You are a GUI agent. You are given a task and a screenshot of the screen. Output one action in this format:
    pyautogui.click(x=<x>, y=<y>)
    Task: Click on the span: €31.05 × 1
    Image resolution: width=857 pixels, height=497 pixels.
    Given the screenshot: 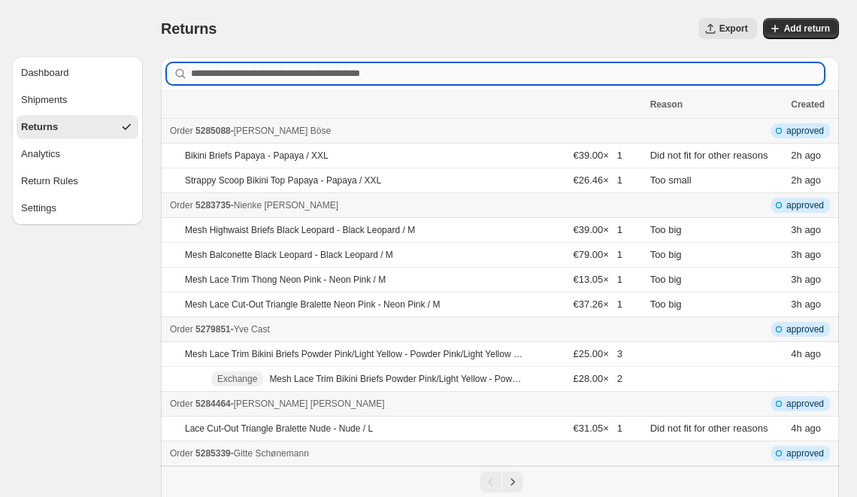 What is the action you would take?
    pyautogui.click(x=598, y=428)
    